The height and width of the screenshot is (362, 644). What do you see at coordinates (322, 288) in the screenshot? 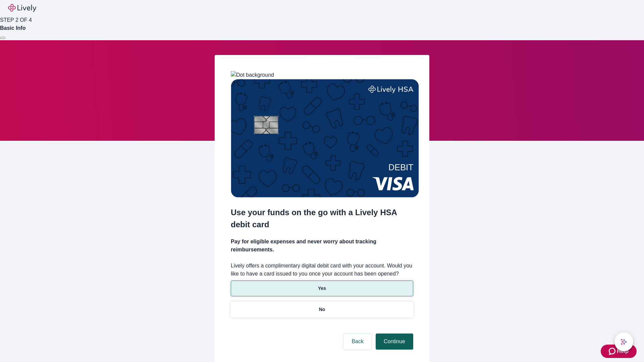
I see `p: Yes` at bounding box center [322, 288].